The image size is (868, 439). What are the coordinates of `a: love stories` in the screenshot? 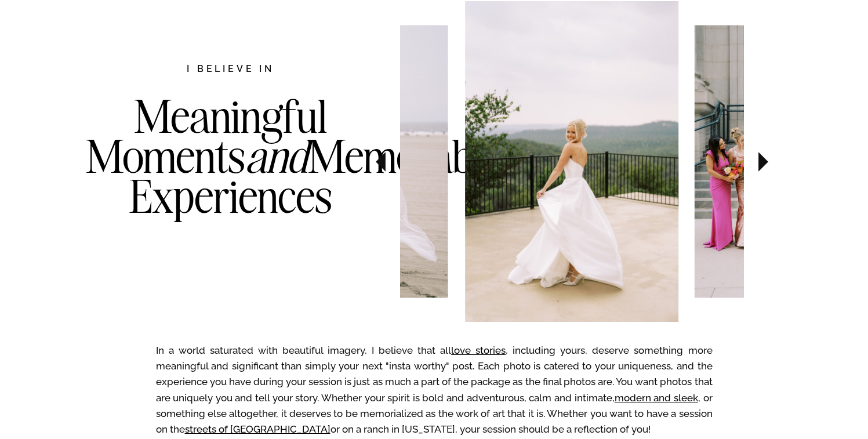 It's located at (478, 350).